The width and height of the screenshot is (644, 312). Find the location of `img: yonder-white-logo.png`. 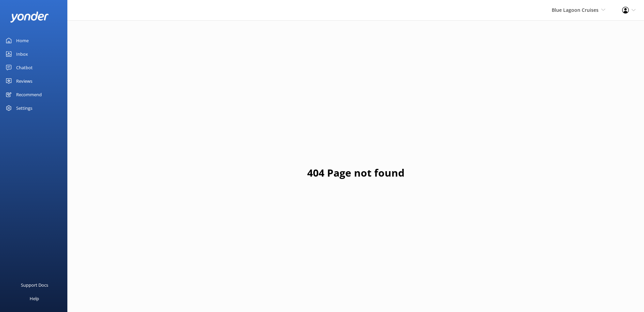

img: yonder-white-logo.png is located at coordinates (29, 17).